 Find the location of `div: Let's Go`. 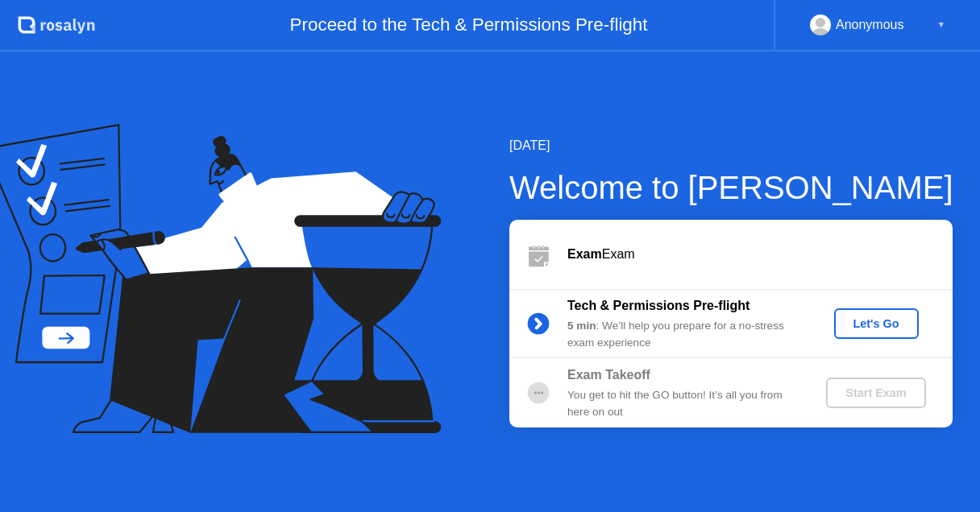

div: Let's Go is located at coordinates (876, 324).